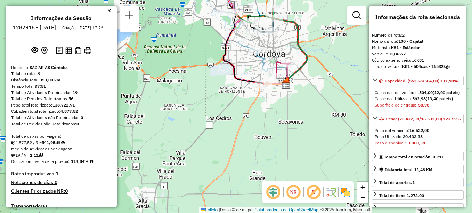  What do you see at coordinates (61, 111) in the screenshot?
I see `div: Cubagem total roteirizado:` at bounding box center [61, 111].